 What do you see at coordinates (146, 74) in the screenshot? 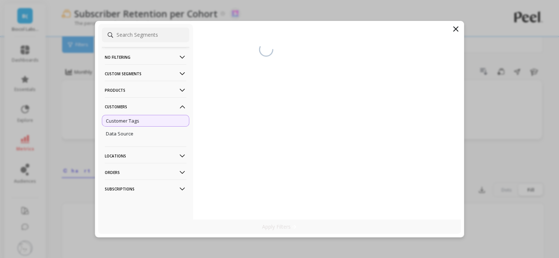
I see `p: Custom Segments` at bounding box center [146, 74].